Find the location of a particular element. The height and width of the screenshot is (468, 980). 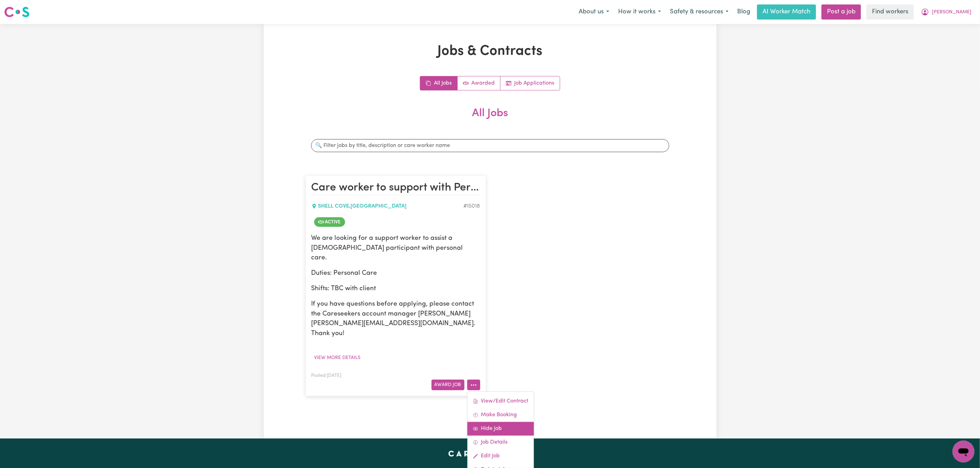

a: Make Booking is located at coordinates (500, 415).